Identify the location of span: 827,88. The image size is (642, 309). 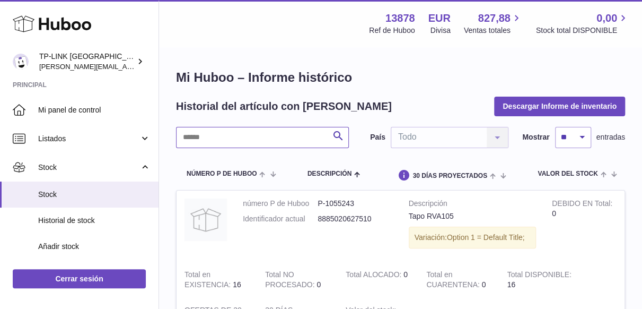
(494, 18).